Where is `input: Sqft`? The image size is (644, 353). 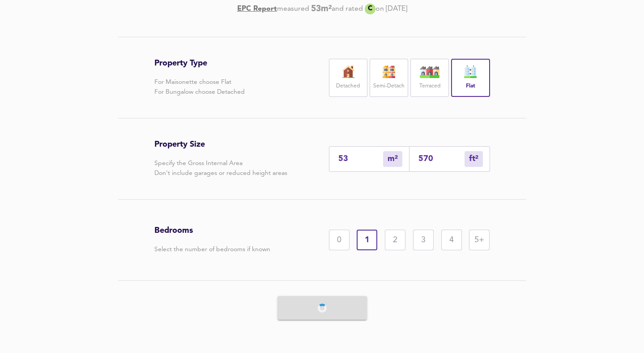
input: Sqft is located at coordinates (442, 159).